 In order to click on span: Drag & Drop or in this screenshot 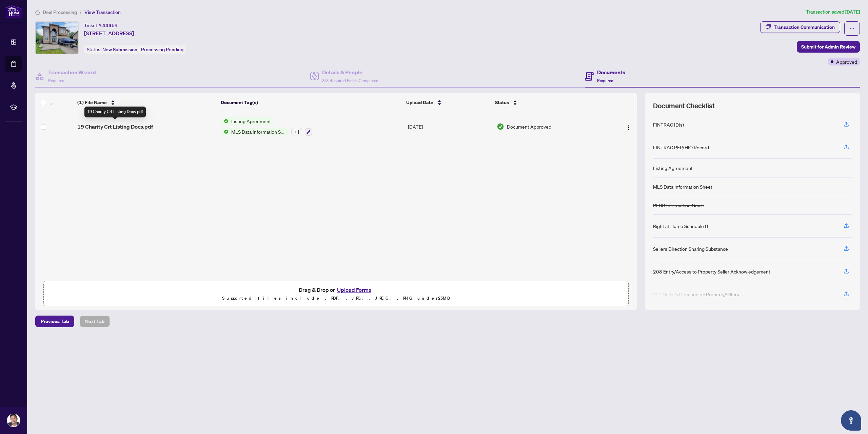, I will do `click(336, 290)`.